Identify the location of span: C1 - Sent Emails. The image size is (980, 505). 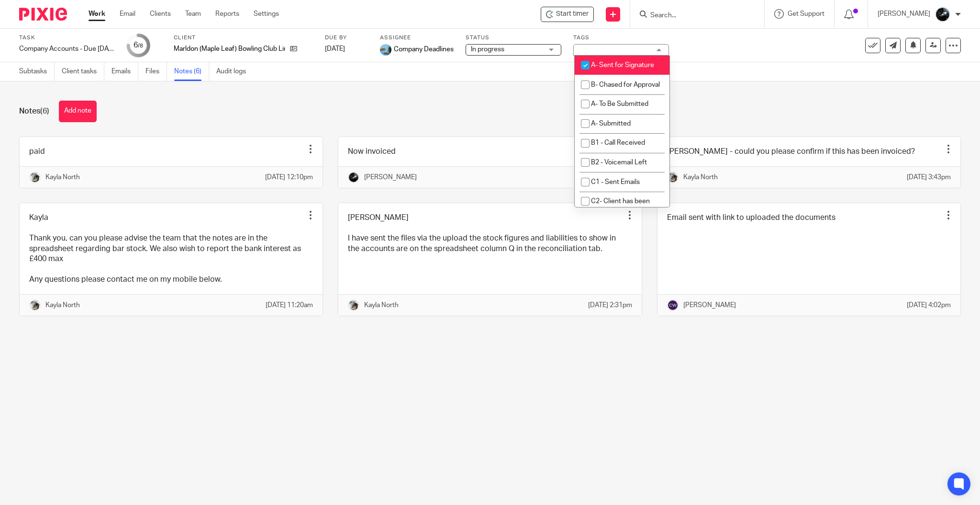
(615, 182).